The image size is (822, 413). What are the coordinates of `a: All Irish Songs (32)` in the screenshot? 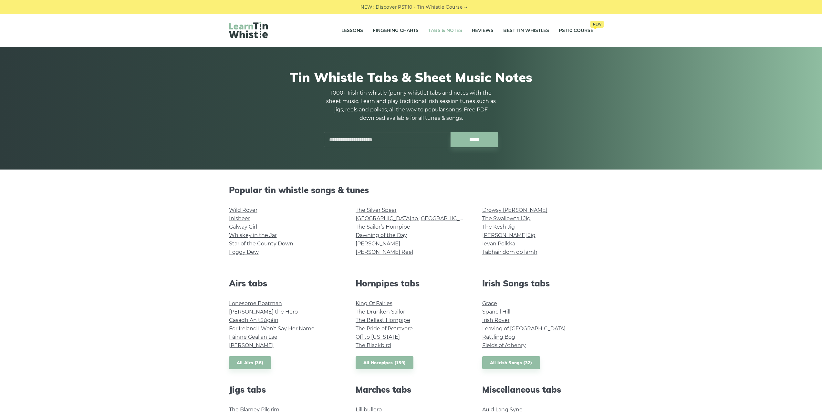 It's located at (511, 363).